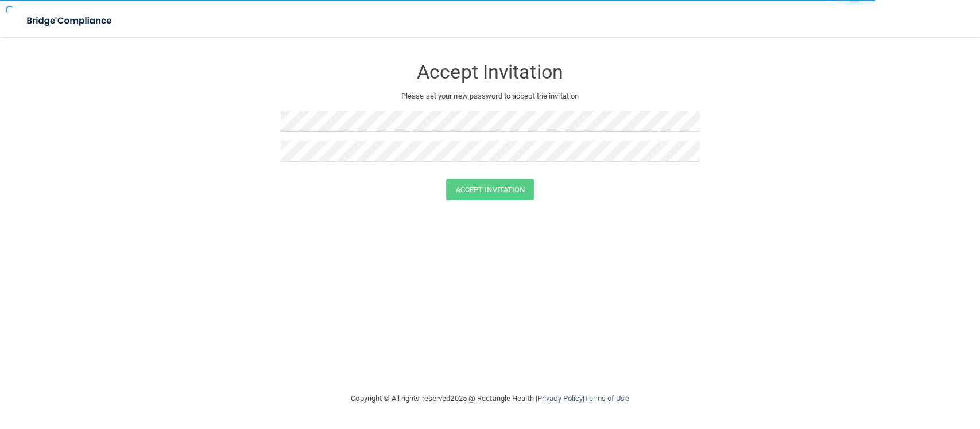 The width and height of the screenshot is (980, 429). Describe the element at coordinates (606, 398) in the screenshot. I see `a: Terms of Use` at that location.